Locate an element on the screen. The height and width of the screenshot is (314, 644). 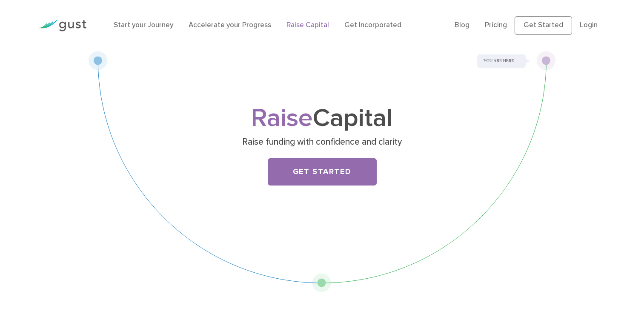
a: Pricing is located at coordinates (496, 25).